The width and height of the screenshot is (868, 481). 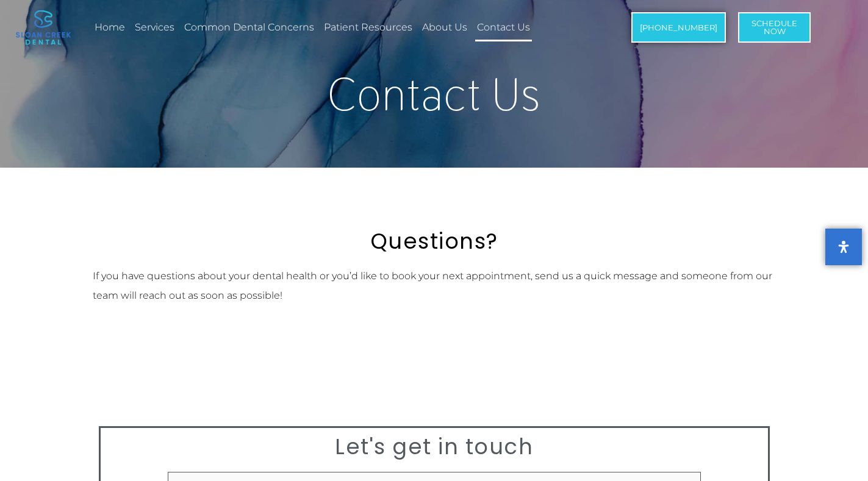 What do you see at coordinates (434, 286) in the screenshot?
I see `p: If you have questions about your dental health or you’d like to book your next appointment, send ...` at bounding box center [434, 286].